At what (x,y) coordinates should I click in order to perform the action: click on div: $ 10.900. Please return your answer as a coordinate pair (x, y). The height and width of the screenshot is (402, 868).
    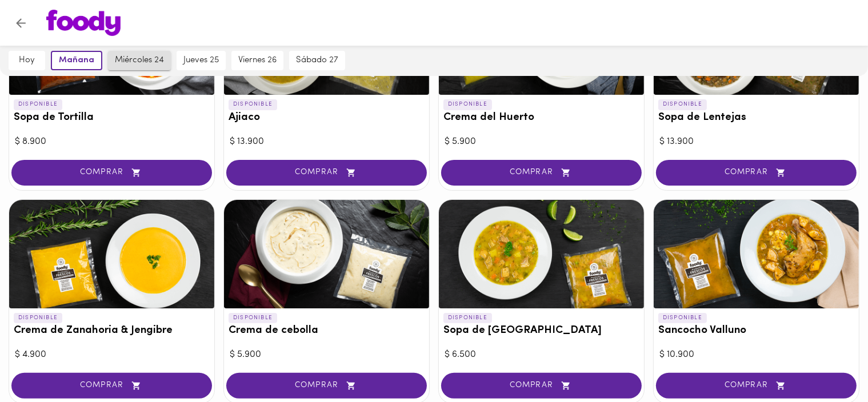
    Looking at the image, I should click on (756, 354).